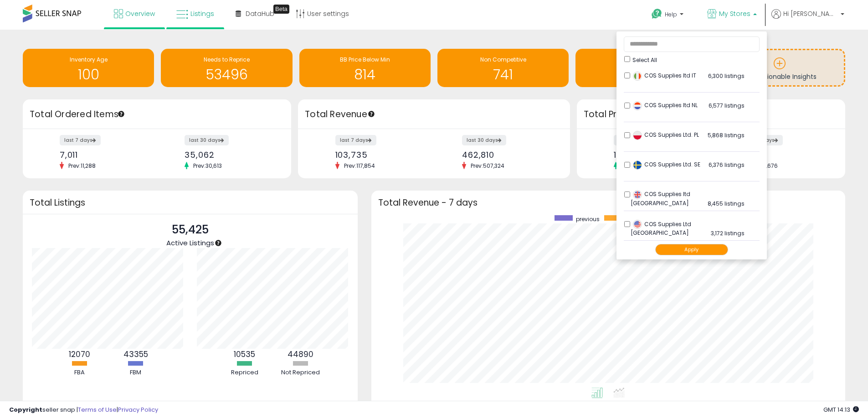  I want to click on a: Privacy Policy, so click(138, 409).